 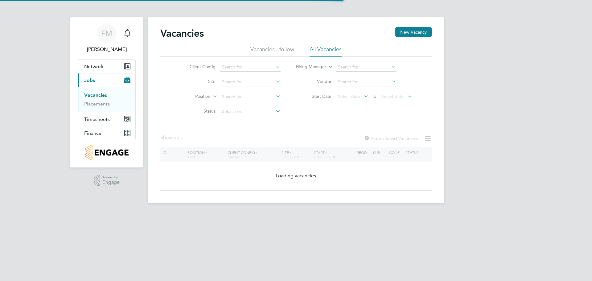 What do you see at coordinates (107, 33) in the screenshot?
I see `span: FM` at bounding box center [107, 33].